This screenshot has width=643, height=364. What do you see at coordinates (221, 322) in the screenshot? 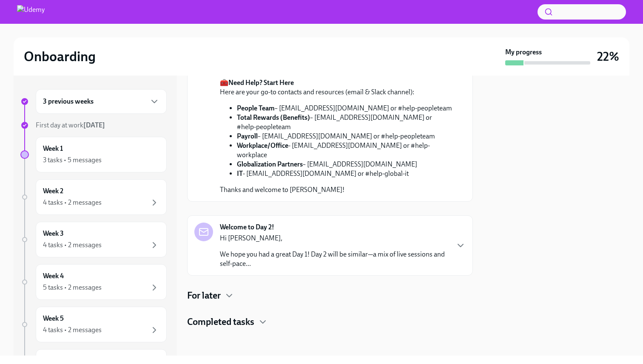
I see `h4: Completed tasks` at bounding box center [221, 322].